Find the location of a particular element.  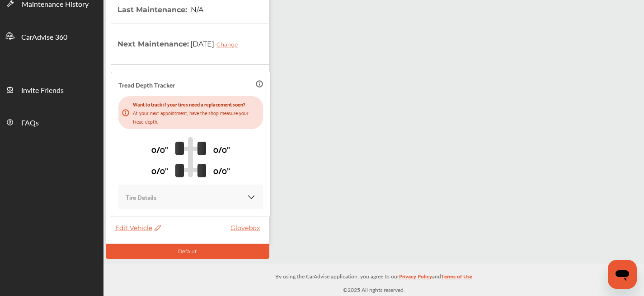

th: Next Maintenance : is located at coordinates (181, 44).